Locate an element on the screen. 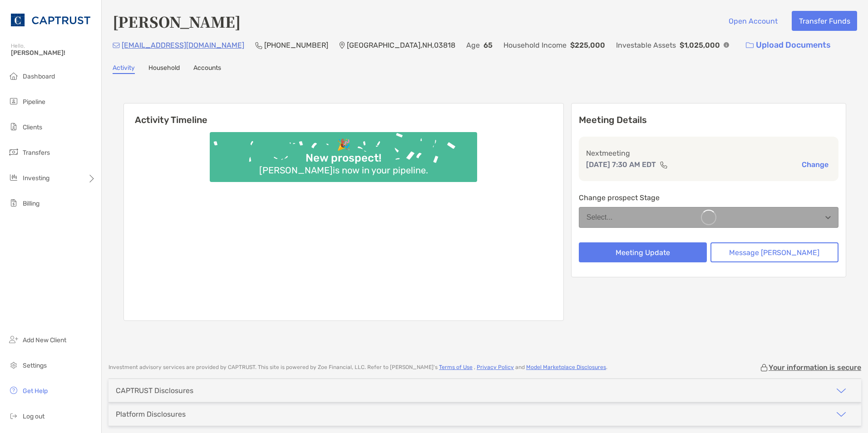 The height and width of the screenshot is (433, 868). span: Billing is located at coordinates (31, 203).